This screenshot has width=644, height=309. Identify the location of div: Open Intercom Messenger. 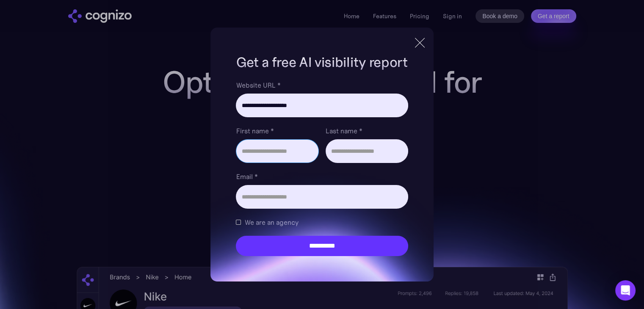
(626, 291).